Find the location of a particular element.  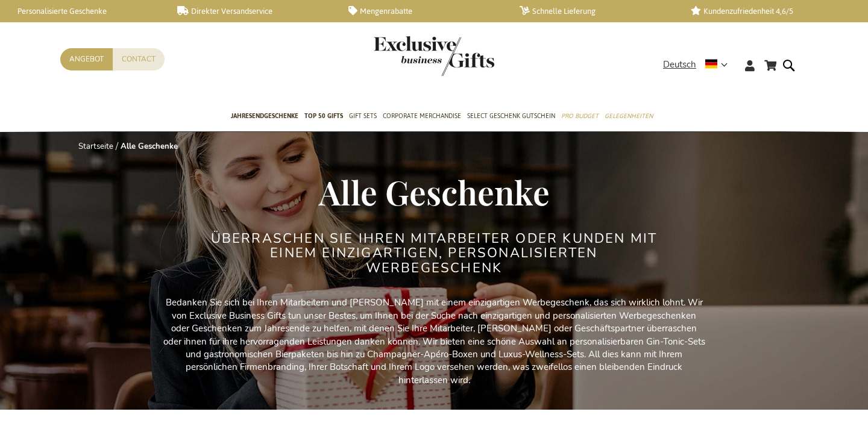

a: Schnelle Lieferung is located at coordinates (595, 11).